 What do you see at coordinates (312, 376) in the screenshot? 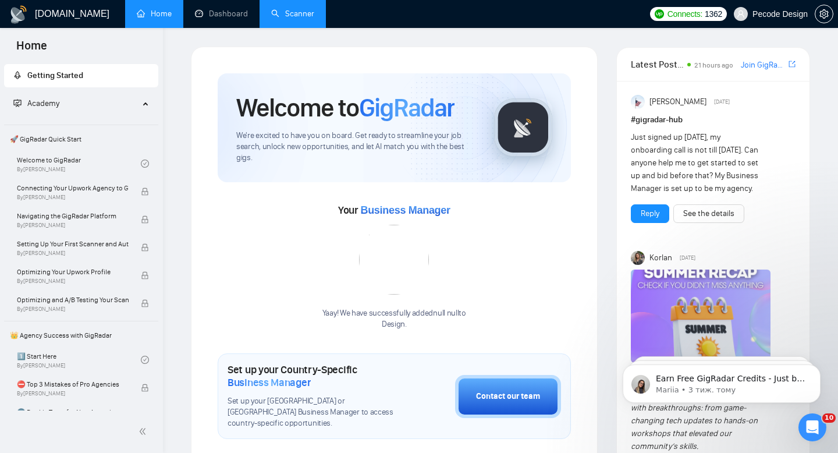
I see `h1: Set up your Country-Specific` at bounding box center [312, 376].